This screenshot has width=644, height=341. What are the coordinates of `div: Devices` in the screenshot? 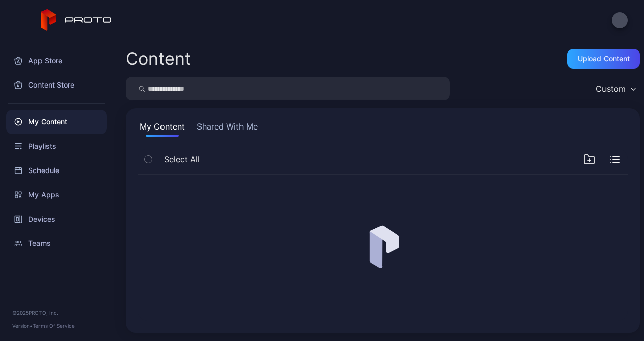 It's located at (56, 219).